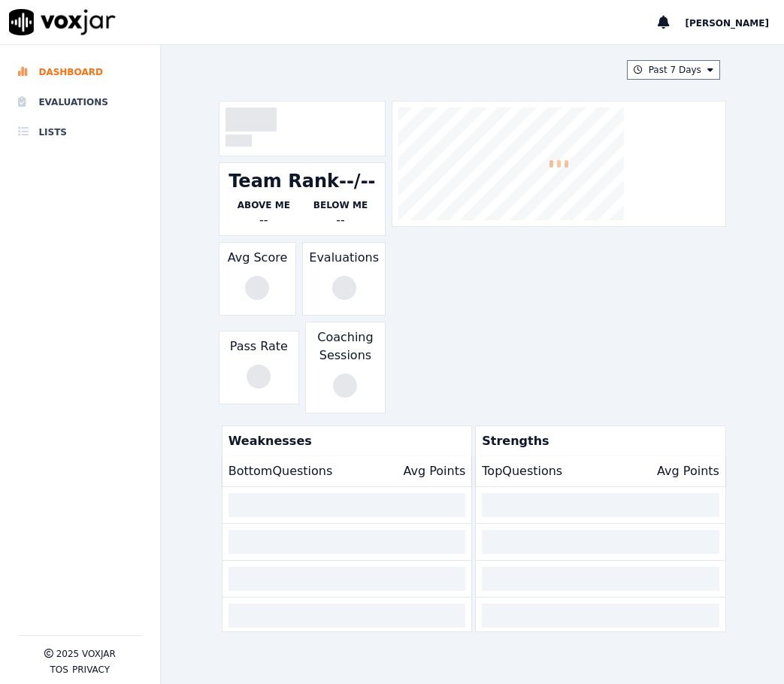  Describe the element at coordinates (259, 368) in the screenshot. I see `div: Pass Rate` at that location.